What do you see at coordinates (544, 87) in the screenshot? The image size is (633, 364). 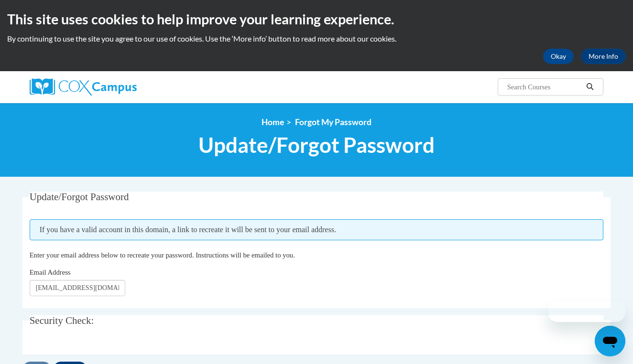 I see `input: Search Courses` at bounding box center [544, 87].